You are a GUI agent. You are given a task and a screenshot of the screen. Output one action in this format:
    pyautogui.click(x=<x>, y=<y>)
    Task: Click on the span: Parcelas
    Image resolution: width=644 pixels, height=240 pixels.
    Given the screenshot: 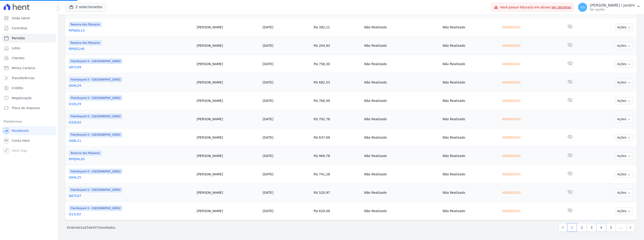 What is the action you would take?
    pyautogui.click(x=18, y=38)
    